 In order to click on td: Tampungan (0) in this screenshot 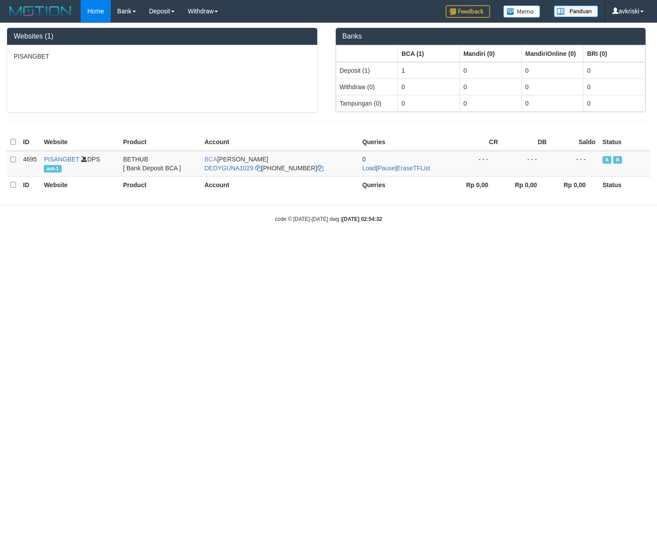, I will do `click(367, 103)`.